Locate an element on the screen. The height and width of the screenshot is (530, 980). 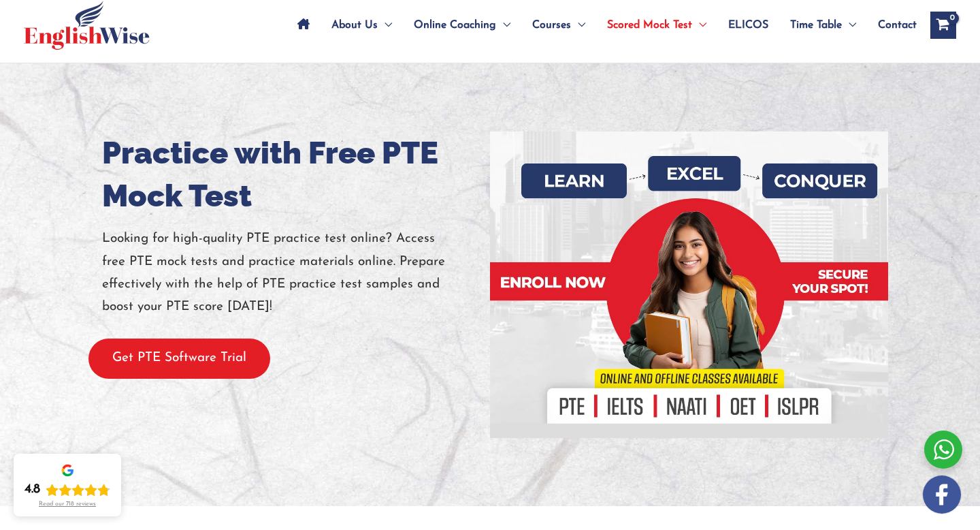
button: Get PTE Software Trial is located at coordinates (179, 358).